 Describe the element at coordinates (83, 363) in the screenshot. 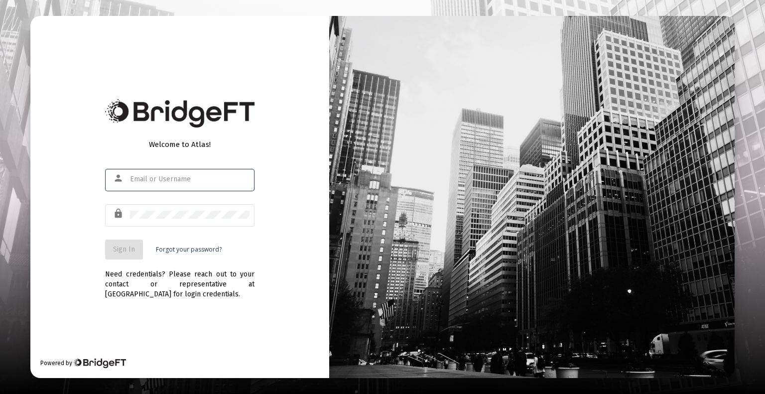

I see `div: Powered by` at that location.